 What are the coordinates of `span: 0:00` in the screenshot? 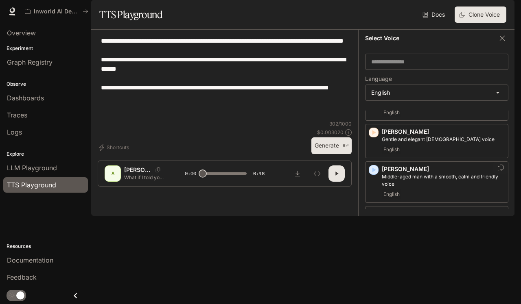 It's located at (190, 174).